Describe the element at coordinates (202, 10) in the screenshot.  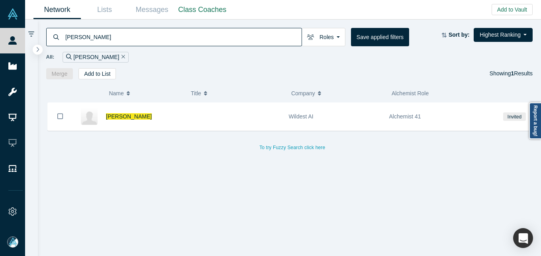
I see `a: Class Coaches` at that location.